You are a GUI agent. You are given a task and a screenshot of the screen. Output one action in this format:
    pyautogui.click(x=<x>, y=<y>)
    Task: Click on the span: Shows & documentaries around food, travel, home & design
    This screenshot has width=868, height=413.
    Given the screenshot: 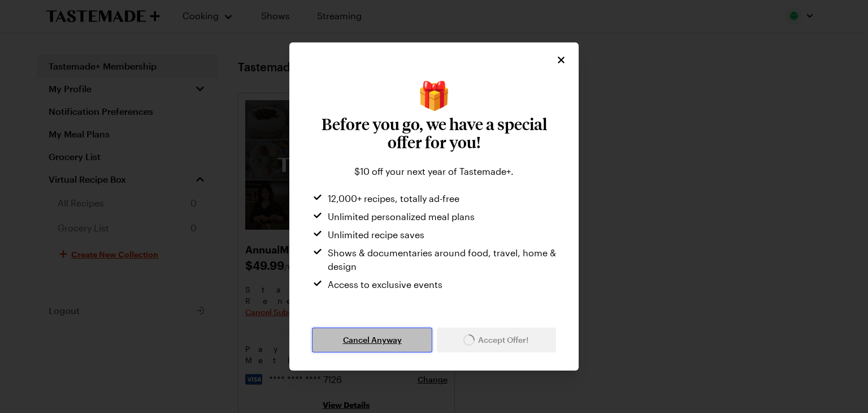 What is the action you would take?
    pyautogui.click(x=442, y=259)
    